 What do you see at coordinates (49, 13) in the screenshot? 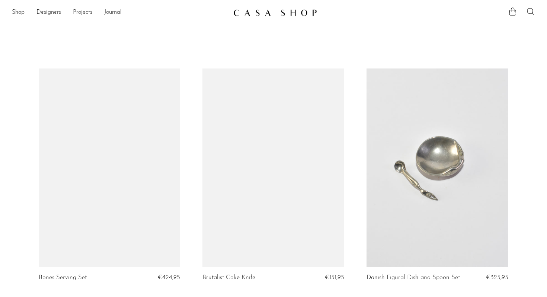
I see `a: Designers` at bounding box center [49, 13].